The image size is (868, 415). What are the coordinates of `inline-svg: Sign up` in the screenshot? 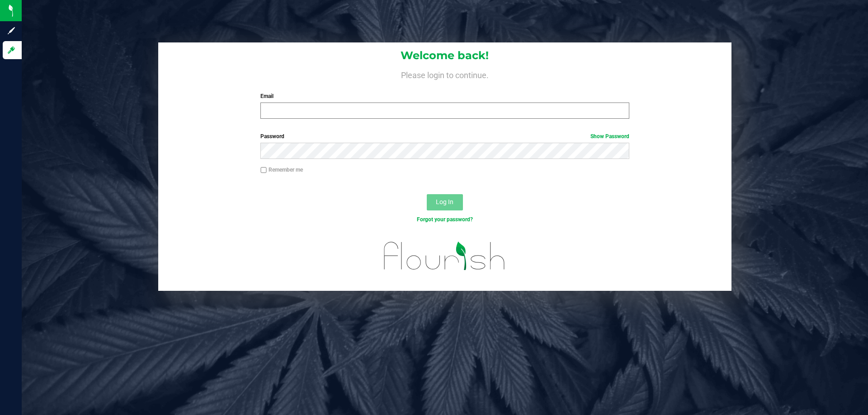 It's located at (12, 31).